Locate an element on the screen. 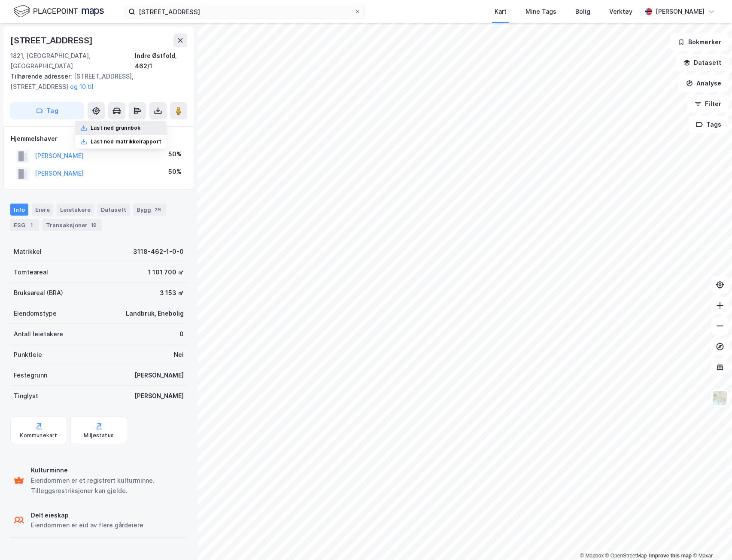 This screenshot has width=732, height=560. span: Tilhørende adresser: is located at coordinates (42, 76).